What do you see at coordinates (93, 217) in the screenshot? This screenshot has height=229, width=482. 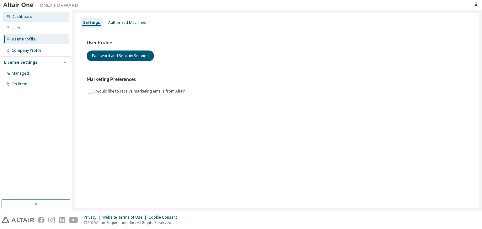 I see `div: Privacy` at bounding box center [93, 217].